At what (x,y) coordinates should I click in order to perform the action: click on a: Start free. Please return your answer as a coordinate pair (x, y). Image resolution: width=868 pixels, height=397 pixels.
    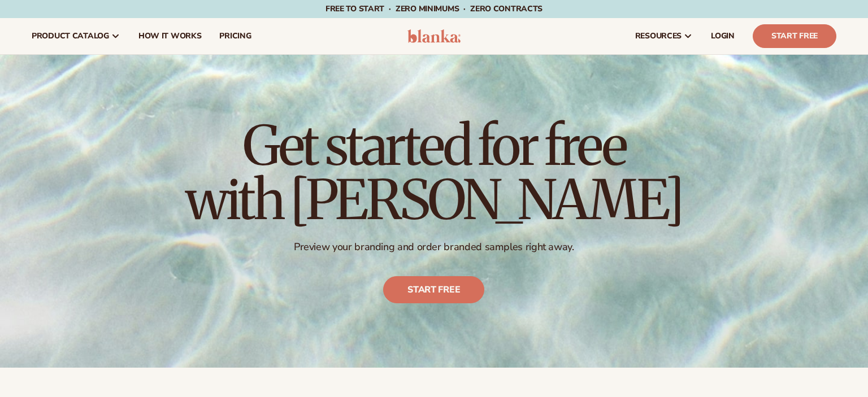
    Looking at the image, I should click on (434, 290).